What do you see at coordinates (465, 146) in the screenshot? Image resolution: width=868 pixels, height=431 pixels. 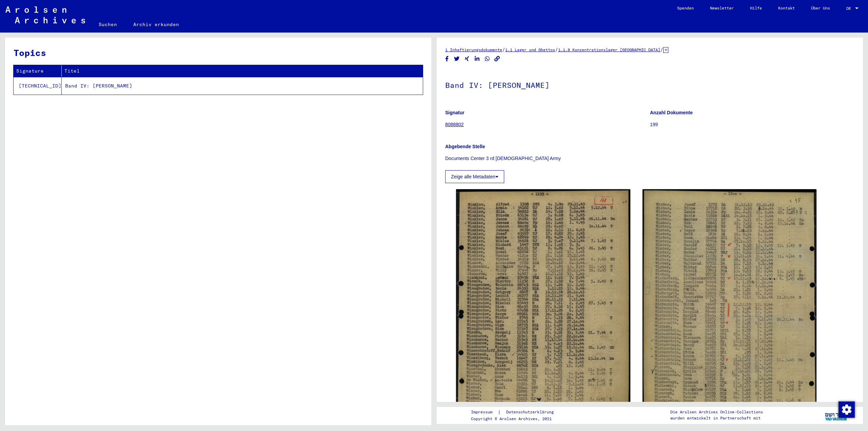 I see `b: Abgebende Stelle` at bounding box center [465, 146].